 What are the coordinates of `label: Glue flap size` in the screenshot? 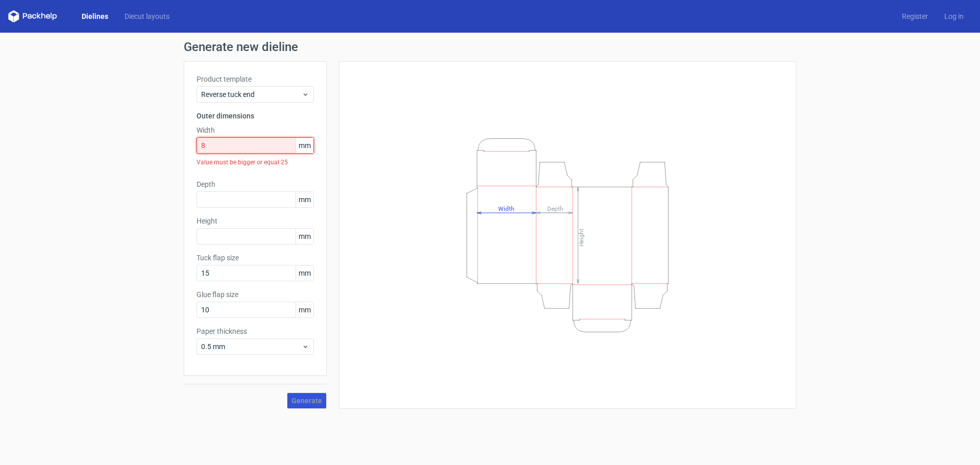 It's located at (255, 295).